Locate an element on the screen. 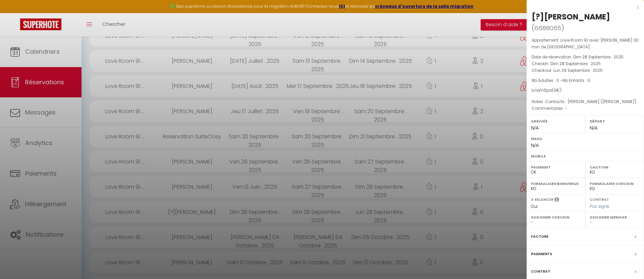 The image size is (644, 279). label: A relancer is located at coordinates (542, 200).